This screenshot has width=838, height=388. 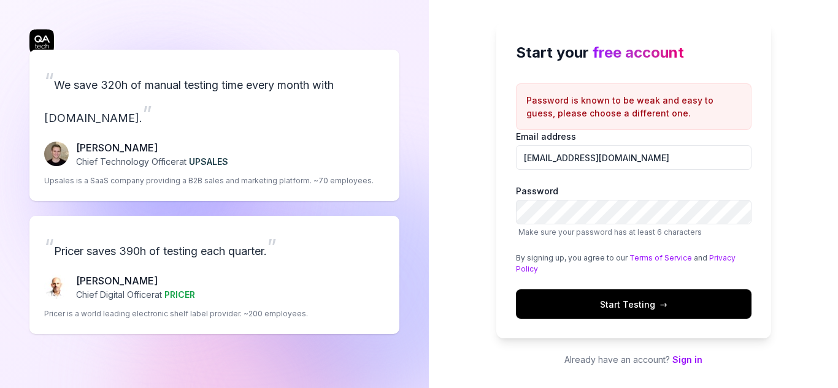 I want to click on h2: Start your, so click(x=633, y=53).